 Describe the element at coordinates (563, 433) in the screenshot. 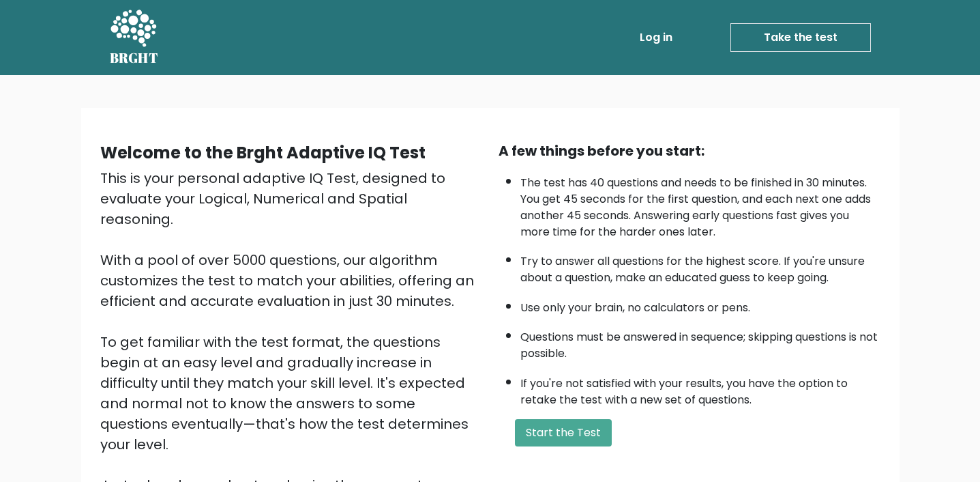

I see `button: Start the Test` at that location.